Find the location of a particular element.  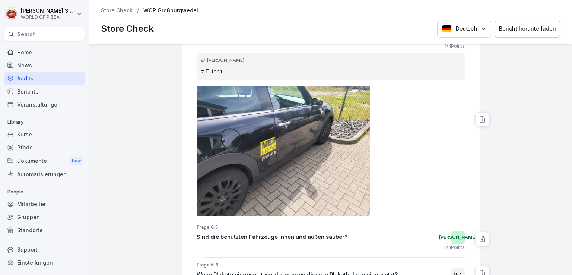

a: Veranstaltungen is located at coordinates (44, 104).